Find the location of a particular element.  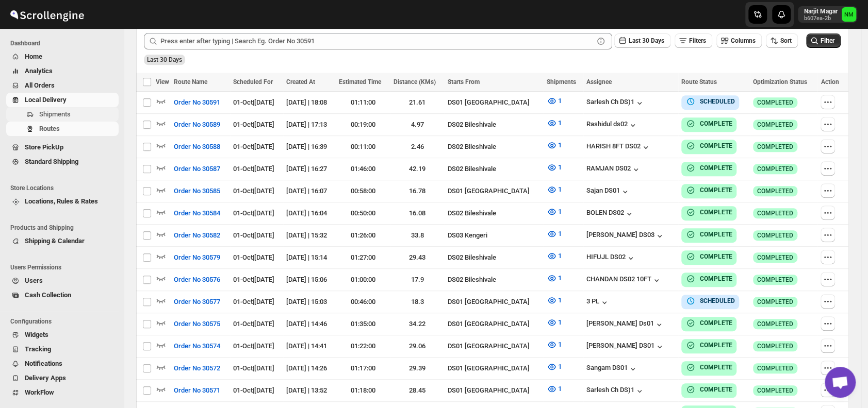

span: Products and Shipping is located at coordinates (64, 228).